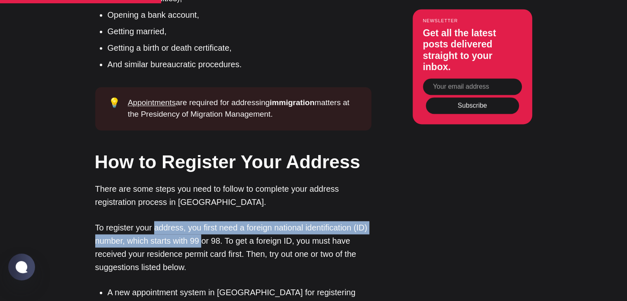 This screenshot has width=627, height=301. Describe the element at coordinates (472, 50) in the screenshot. I see `h3: Get all the latest posts delivered straight to your inbox.` at that location.